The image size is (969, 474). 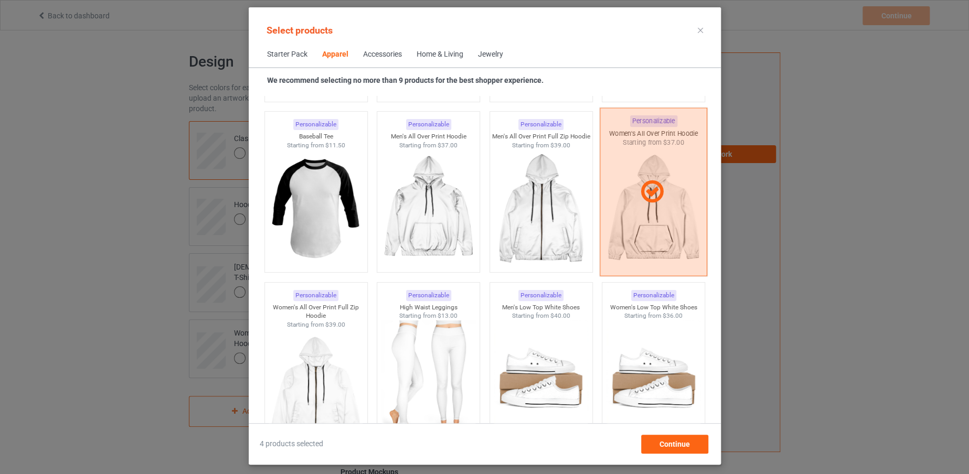 What do you see at coordinates (653, 307) in the screenshot?
I see `div: Women's Low Top White Shoes` at bounding box center [653, 307].